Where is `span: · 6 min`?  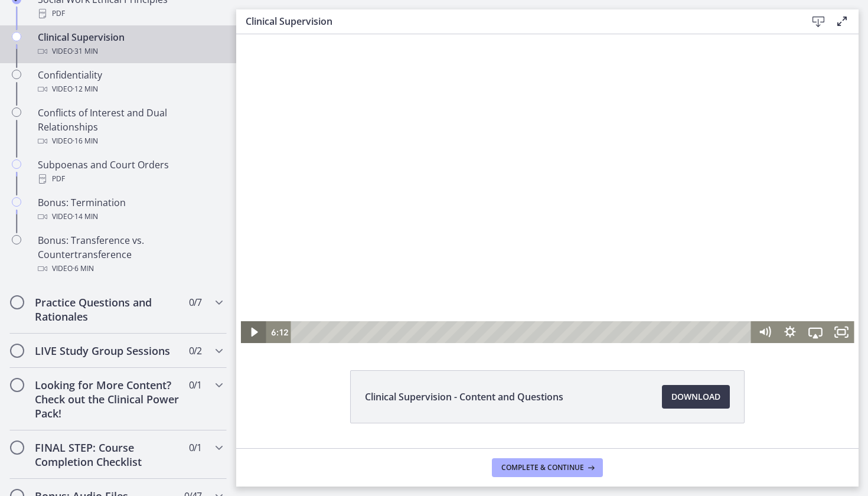 span: · 6 min is located at coordinates (83, 268).